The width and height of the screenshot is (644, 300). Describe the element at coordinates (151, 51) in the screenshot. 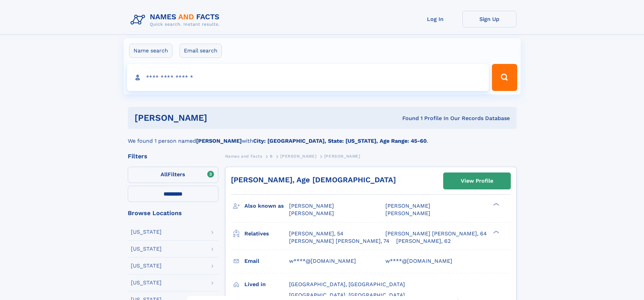

I see `label: Name search` at that location.